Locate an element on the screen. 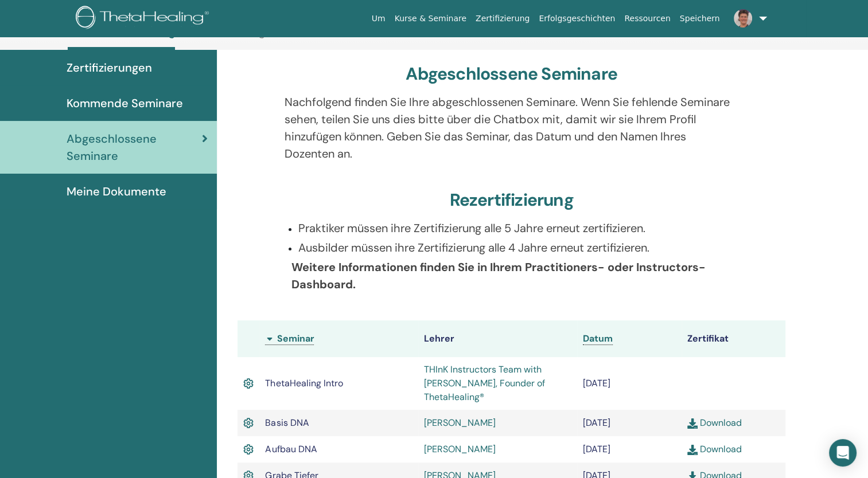 The height and width of the screenshot is (478, 868). span: Zertifizierungen is located at coordinates (109, 68).